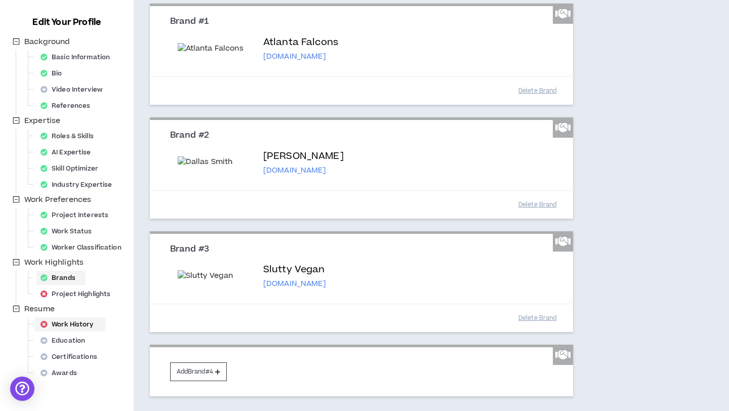 Image resolution: width=729 pixels, height=411 pixels. Describe the element at coordinates (365, 250) in the screenshot. I see `h3: Brand #3` at that location.